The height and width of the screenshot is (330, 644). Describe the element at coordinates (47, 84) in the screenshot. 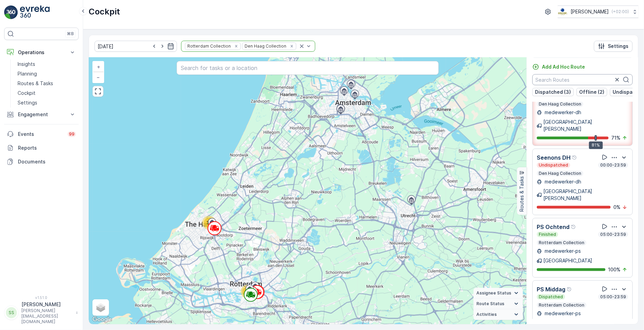

I see `a: Routes & Tasks` at that location.